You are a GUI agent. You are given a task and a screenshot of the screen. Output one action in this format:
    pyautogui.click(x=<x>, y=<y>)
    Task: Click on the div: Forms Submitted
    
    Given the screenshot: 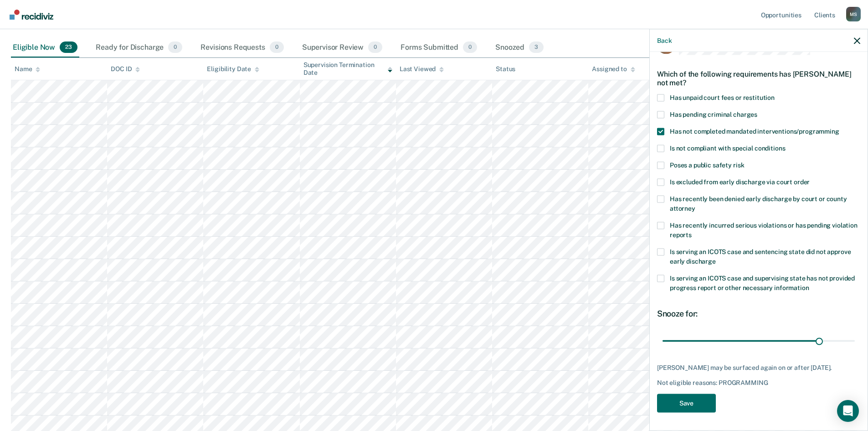 What is the action you would take?
    pyautogui.click(x=439, y=48)
    